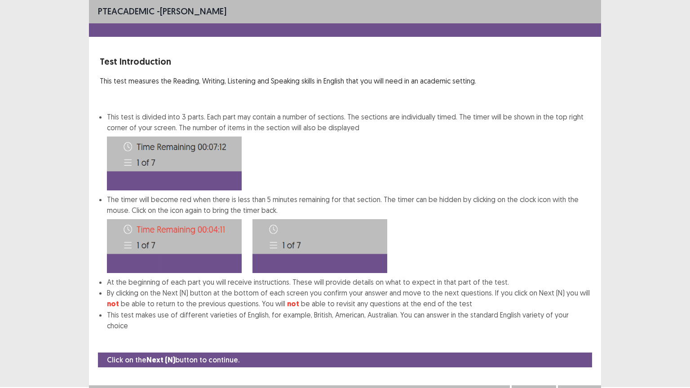 Image resolution: width=690 pixels, height=388 pixels. I want to click on p: This test measures the Reading, Writing, Listening and Speaking skills in English that you will n..., so click(345, 81).